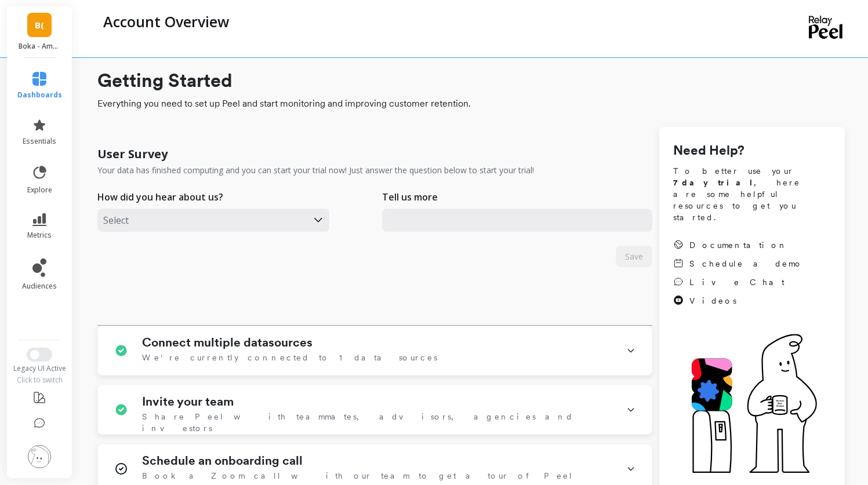 The height and width of the screenshot is (485, 868). I want to click on span: Everything you need to set up Peel and start monitoring and improving customer retention., so click(470, 104).